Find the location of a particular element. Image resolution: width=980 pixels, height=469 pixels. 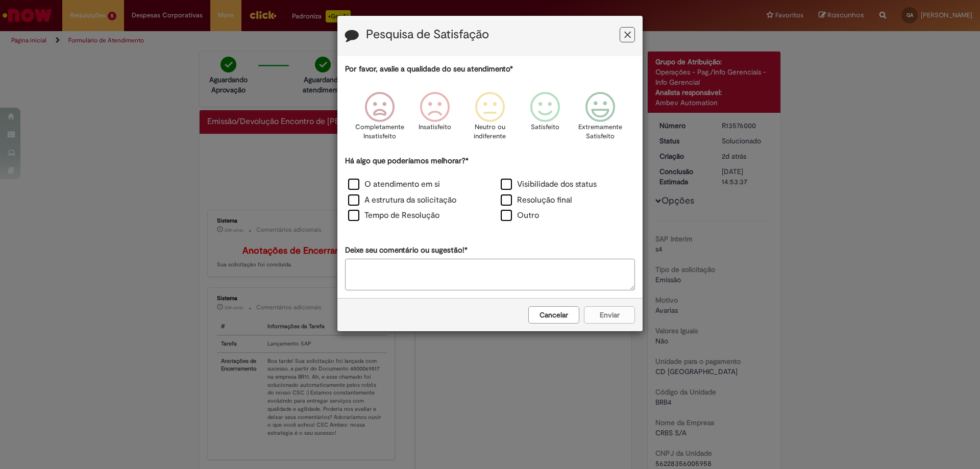

div: Extremamente Satisfeito is located at coordinates (600, 119).